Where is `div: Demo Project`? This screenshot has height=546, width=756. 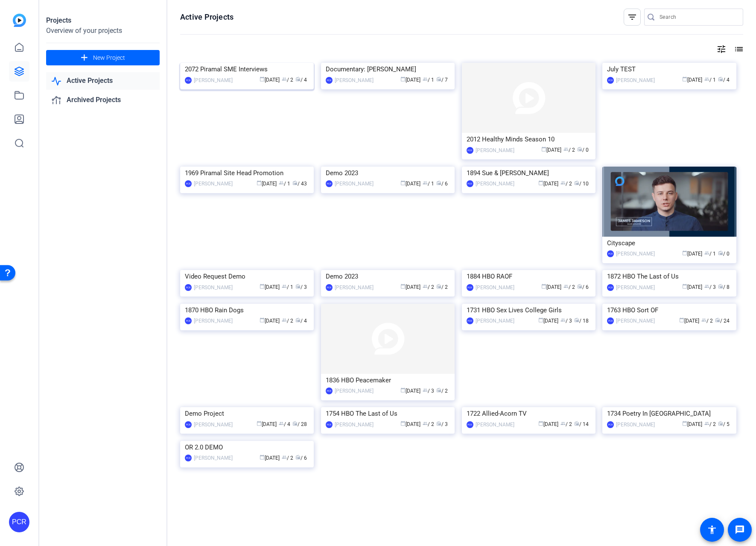
div: Demo Project is located at coordinates (247, 414).